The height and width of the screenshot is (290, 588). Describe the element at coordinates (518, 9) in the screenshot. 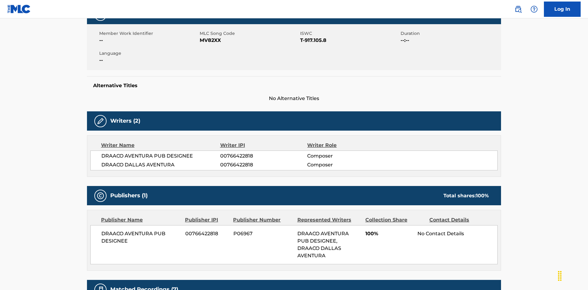

I see `a: Public Search` at that location.